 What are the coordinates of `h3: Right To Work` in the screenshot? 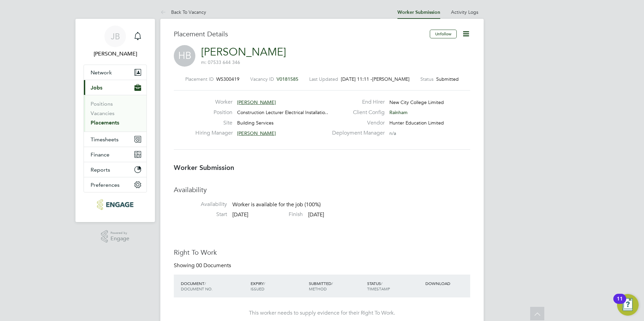 It's located at (322, 252).